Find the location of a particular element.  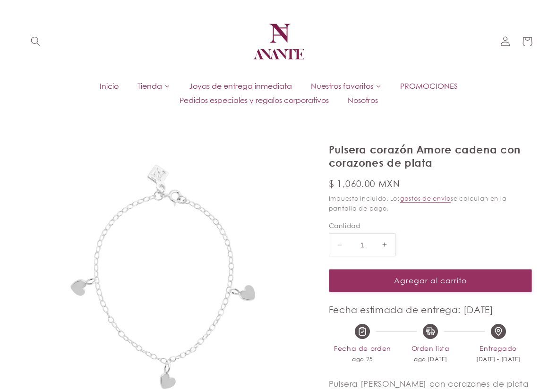

a: gastos de envío is located at coordinates (425, 198).